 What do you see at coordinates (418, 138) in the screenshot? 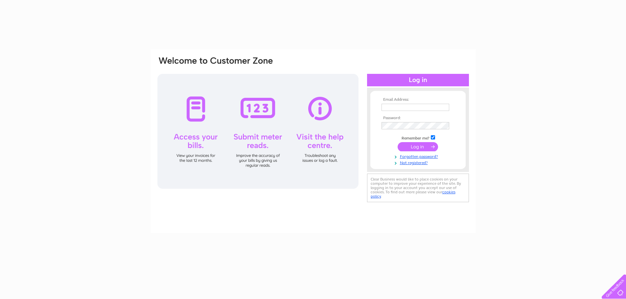
I see `td: Remember me?` at bounding box center [418, 138].